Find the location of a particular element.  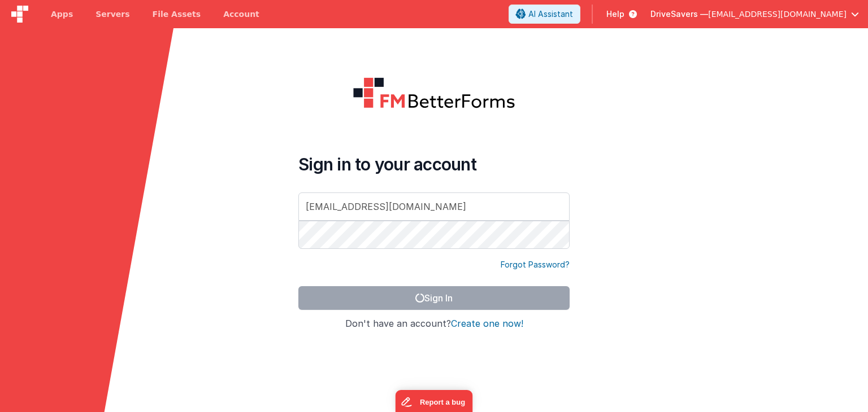

span: AI Assistant is located at coordinates (551, 14).